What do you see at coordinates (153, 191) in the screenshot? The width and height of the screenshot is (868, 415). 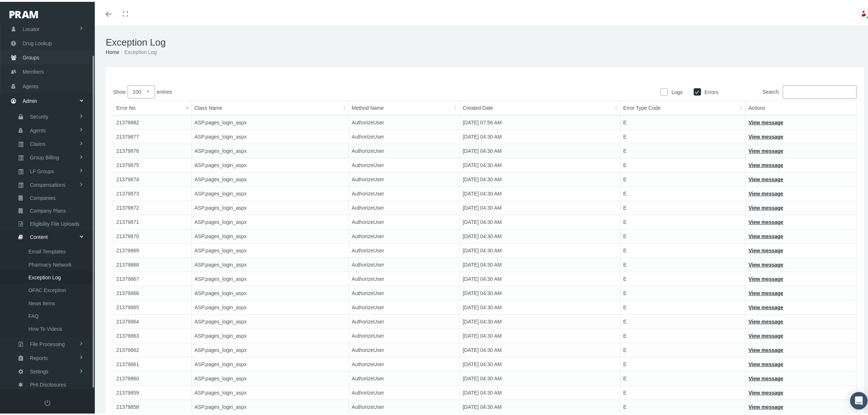 I see `td: 21379873` at bounding box center [153, 191].